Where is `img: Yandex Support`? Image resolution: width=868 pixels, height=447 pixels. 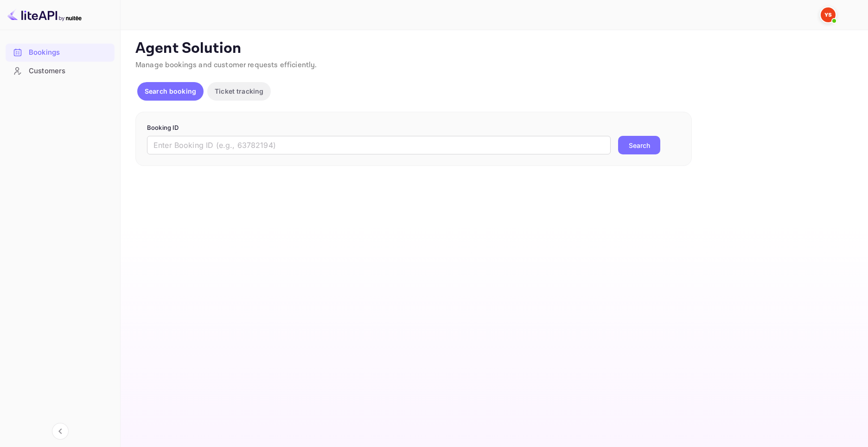 img: Yandex Support is located at coordinates (828, 15).